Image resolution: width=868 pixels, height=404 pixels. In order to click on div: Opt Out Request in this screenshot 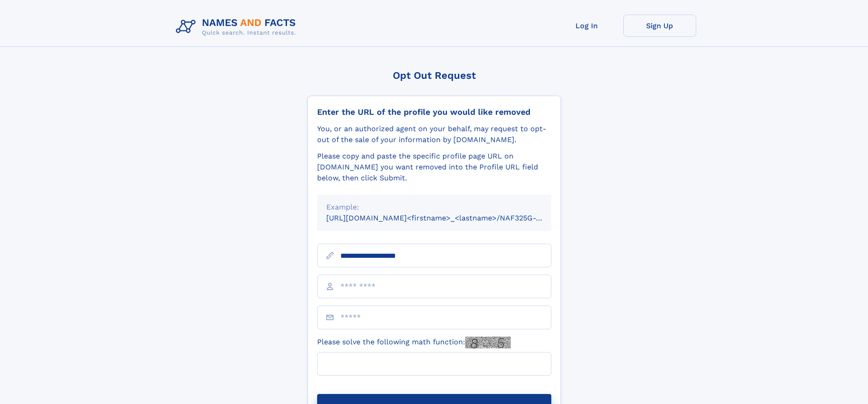, I will do `click(434, 75)`.